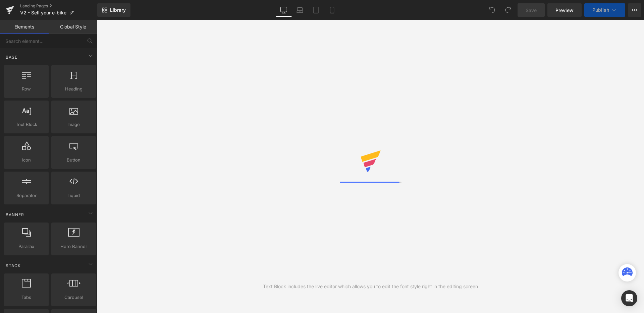 The width and height of the screenshot is (644, 313). Describe the element at coordinates (284, 10) in the screenshot. I see `a: Desktop` at that location.